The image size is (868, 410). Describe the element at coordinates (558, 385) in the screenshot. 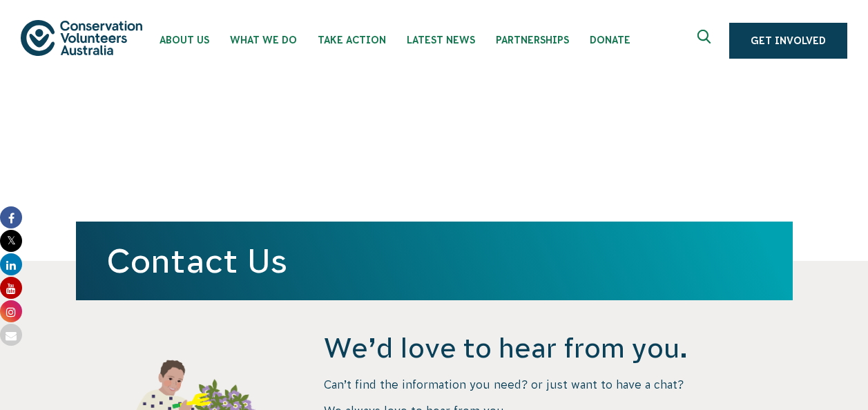

I see `p: Can’t find the information you need? or just want to have a chat?` at that location.